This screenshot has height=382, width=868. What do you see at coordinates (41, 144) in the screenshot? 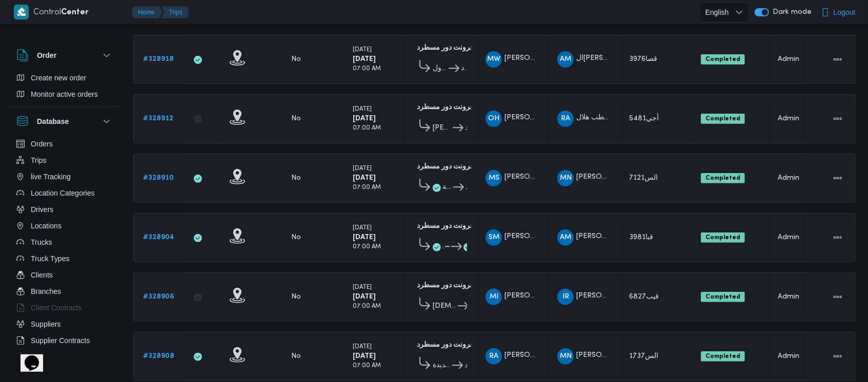
I see `span: Orders` at bounding box center [41, 144].